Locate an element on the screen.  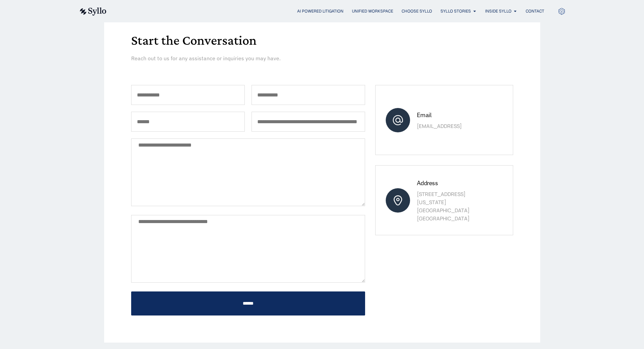
img: syllo is located at coordinates (93, 12).